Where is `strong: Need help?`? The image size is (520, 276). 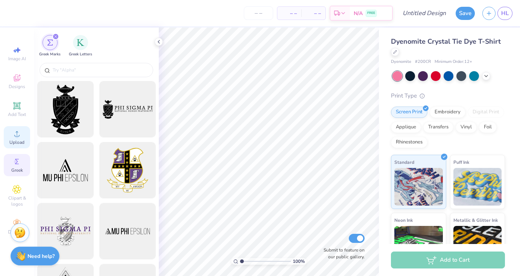 strong: Need help? is located at coordinates (41, 256).